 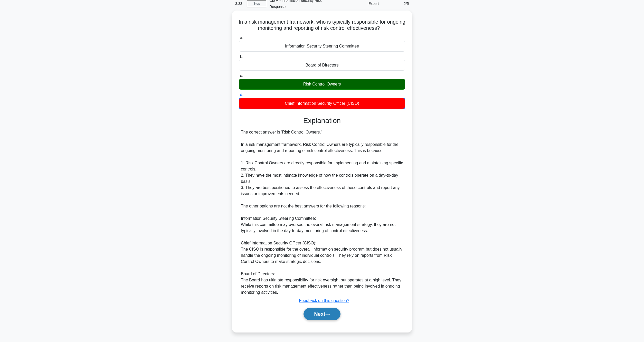 I want to click on u: Feedback on this question?, so click(x=324, y=300).